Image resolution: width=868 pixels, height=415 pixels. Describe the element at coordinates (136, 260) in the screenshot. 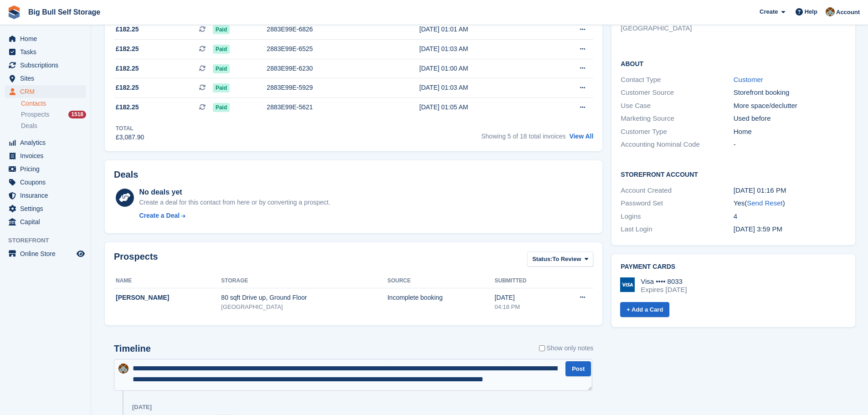

I see `h2: Prospects` at that location.